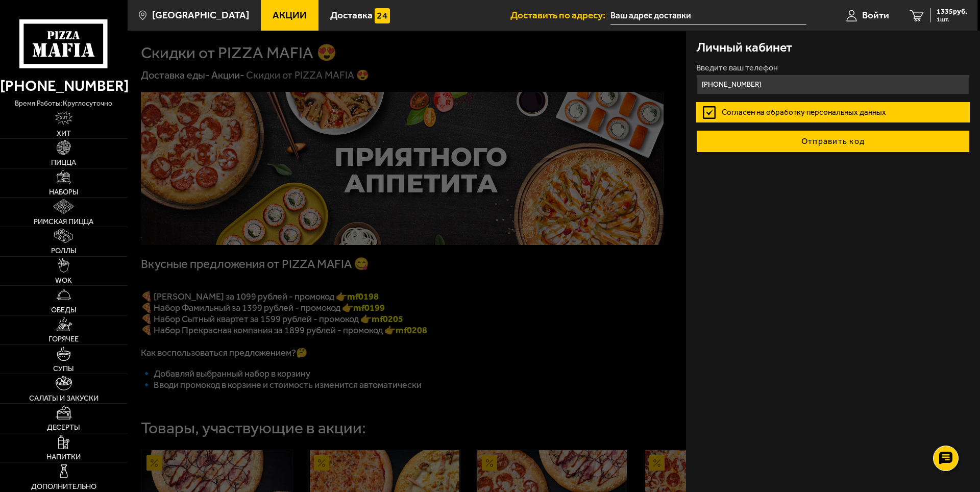 This screenshot has width=980, height=492. I want to click on span: Доставить по адресу:, so click(560, 15).